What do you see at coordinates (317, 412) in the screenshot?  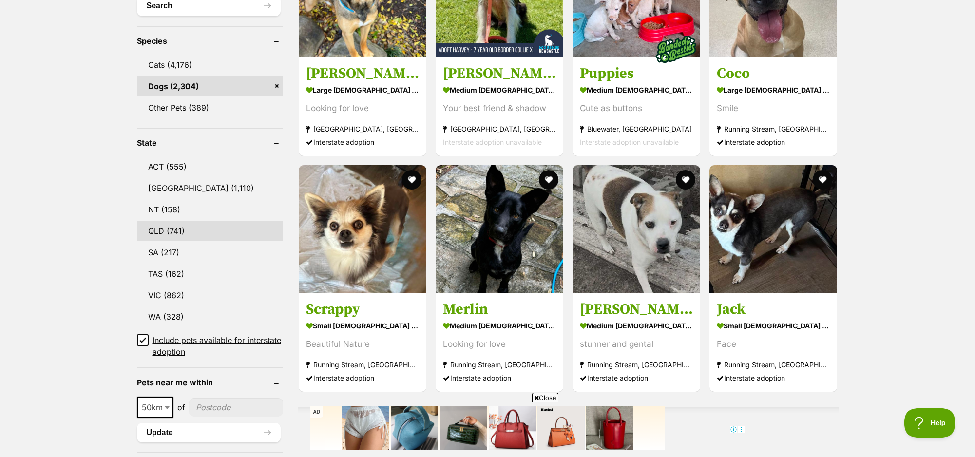 I see `span: AD` at bounding box center [317, 412].